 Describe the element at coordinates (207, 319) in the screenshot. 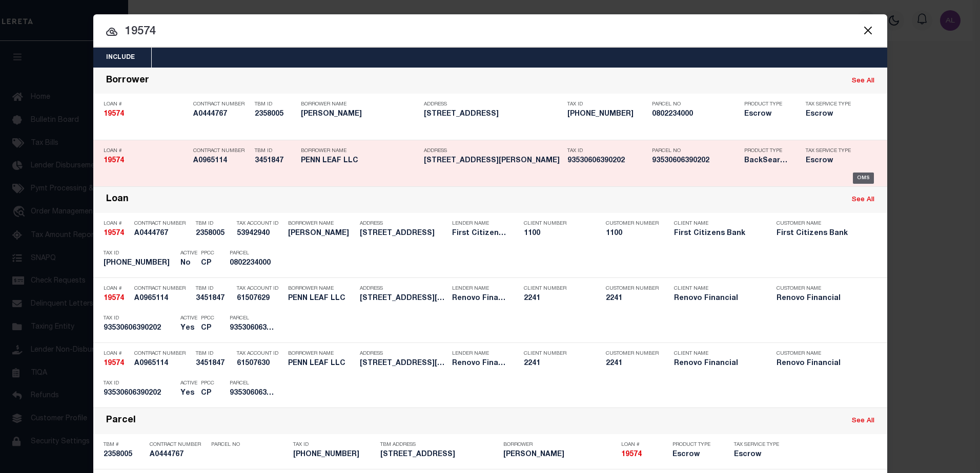

I see `p: PPCC` at that location.